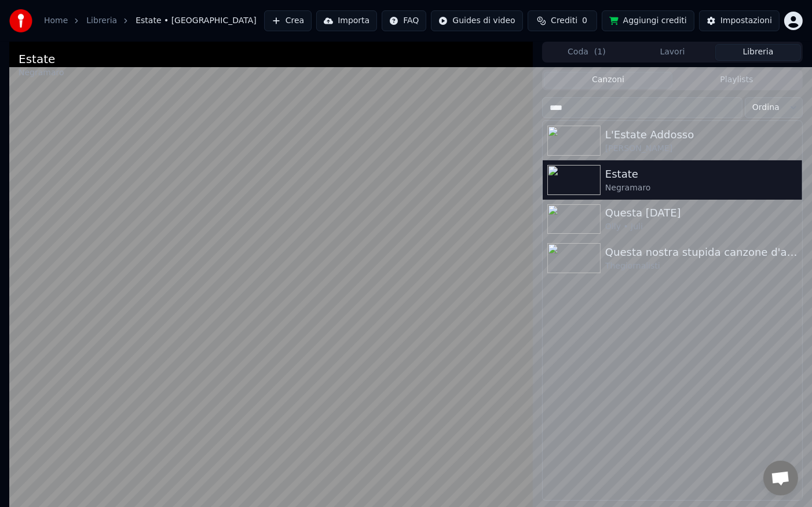 This screenshot has height=507, width=812. I want to click on button: Lavori, so click(672, 52).